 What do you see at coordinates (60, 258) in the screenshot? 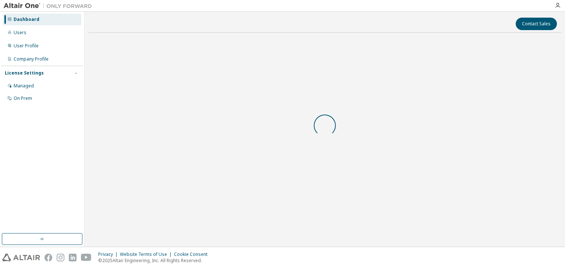
I see `img: instagram.svg` at bounding box center [60, 258].